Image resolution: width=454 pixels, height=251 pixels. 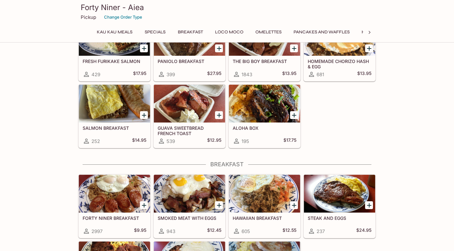 What do you see at coordinates (189, 104) in the screenshot?
I see `div: GUAVA SWEETBREAD FRENCH TOAST` at bounding box center [189, 104].